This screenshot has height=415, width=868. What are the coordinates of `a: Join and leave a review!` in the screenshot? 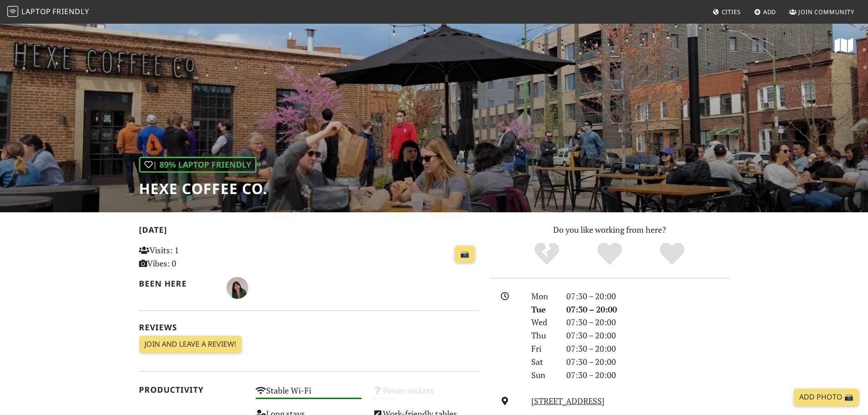 It's located at (190, 344).